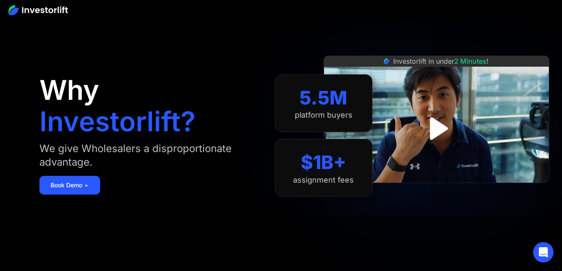  Describe the element at coordinates (148, 155) in the screenshot. I see `div: We give Wholesalers a disproportionate advantage.` at that location.